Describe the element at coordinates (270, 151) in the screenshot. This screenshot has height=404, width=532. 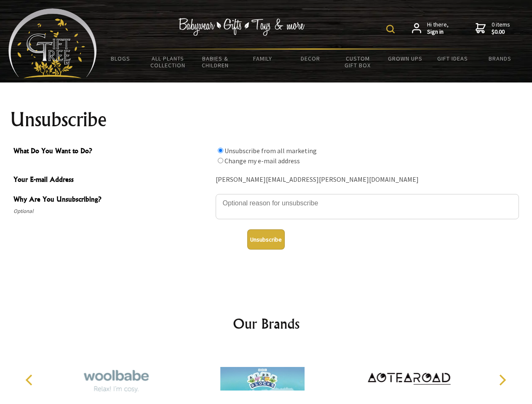
I see `label: Unsubscribe from all marketing` at that location.